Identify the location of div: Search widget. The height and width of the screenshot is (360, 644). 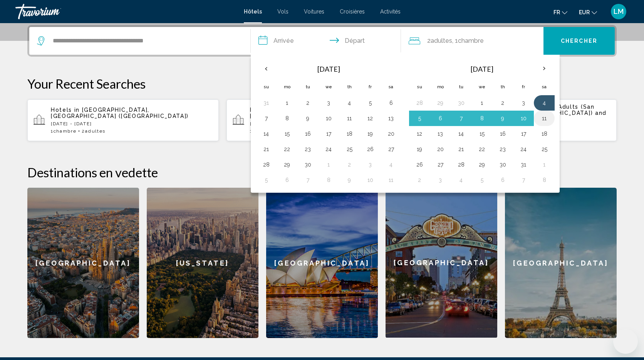
(322, 41).